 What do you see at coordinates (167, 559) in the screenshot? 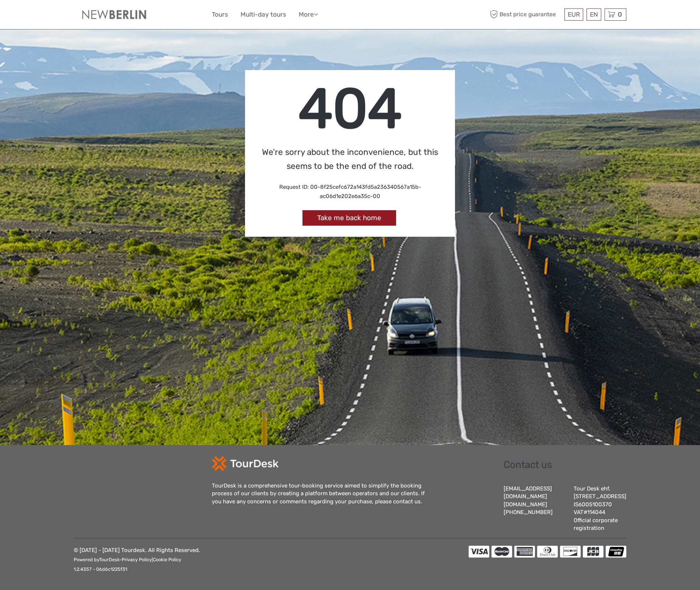
I see `a: Cookie Policy` at bounding box center [167, 559].